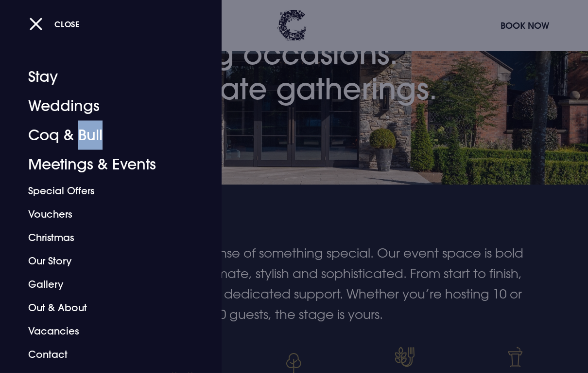 This screenshot has height=373, width=588. I want to click on a: Vouchers, so click(104, 214).